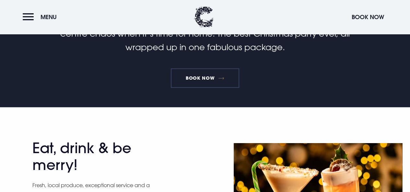  Describe the element at coordinates (368, 17) in the screenshot. I see `button: Book Now` at that location.